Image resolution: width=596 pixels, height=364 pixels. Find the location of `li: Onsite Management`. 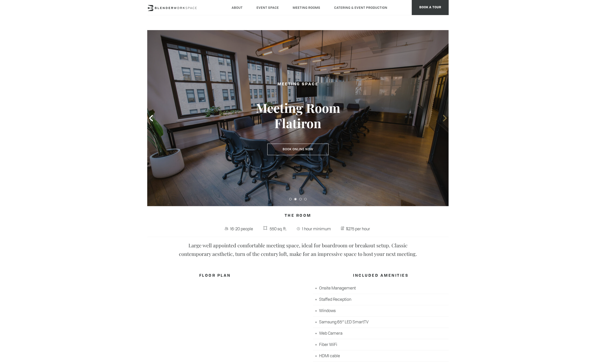

li: Onsite Management is located at coordinates (381, 288).